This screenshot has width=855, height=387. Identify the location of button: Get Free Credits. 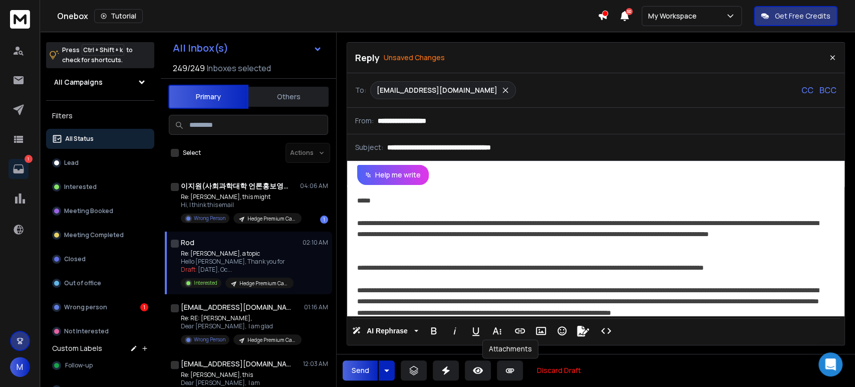
(796, 16).